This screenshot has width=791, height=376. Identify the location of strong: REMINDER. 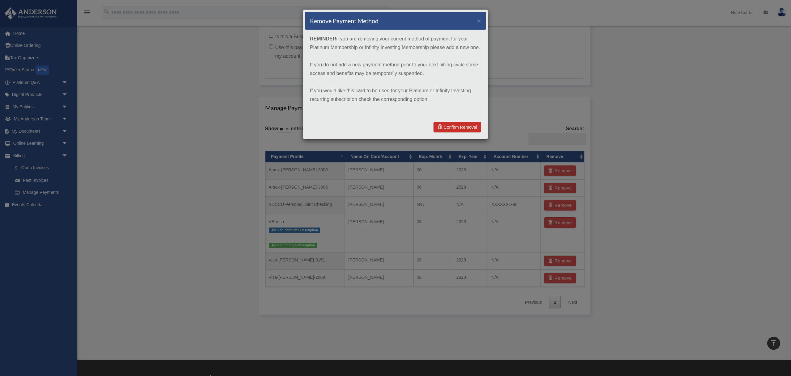
(323, 39).